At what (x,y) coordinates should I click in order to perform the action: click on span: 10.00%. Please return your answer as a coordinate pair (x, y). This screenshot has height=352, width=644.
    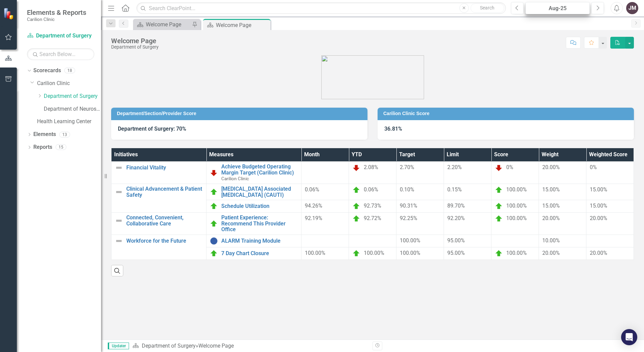
    Looking at the image, I should click on (551, 240).